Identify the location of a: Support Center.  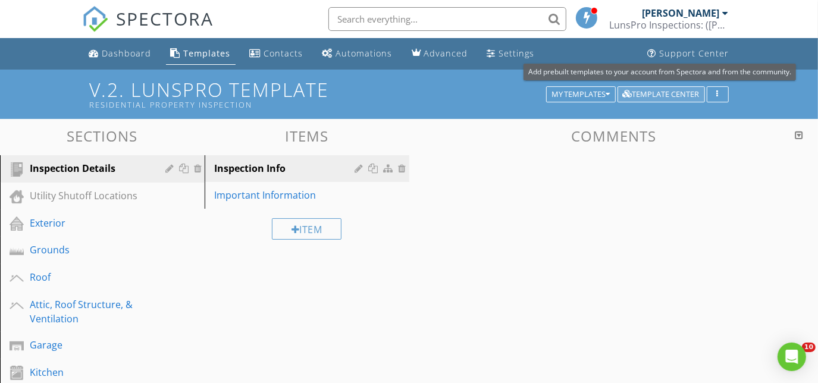
(688, 54).